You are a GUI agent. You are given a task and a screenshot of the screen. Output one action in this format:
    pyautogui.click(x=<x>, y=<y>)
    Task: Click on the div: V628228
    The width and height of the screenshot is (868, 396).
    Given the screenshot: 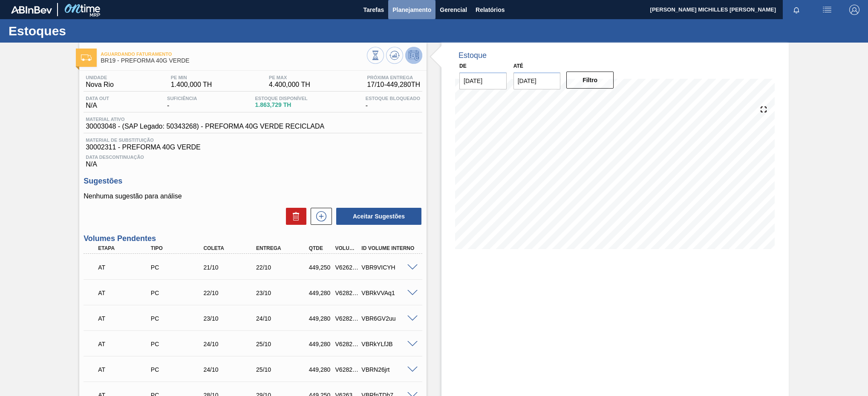 What is the action you would take?
    pyautogui.click(x=347, y=370)
    